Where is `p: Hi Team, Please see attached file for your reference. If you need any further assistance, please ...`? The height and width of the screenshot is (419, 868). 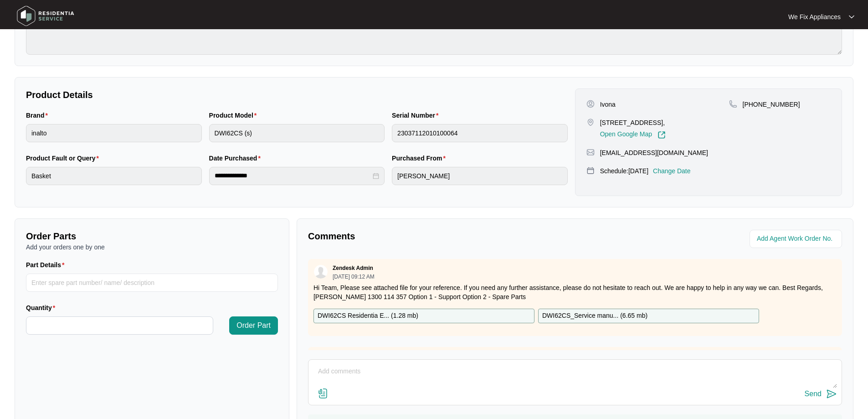 p: Hi Team, Please see attached file for your reference. If you need any further assistance, please ... is located at coordinates (575, 292).